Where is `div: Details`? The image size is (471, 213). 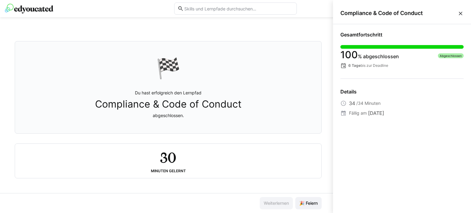
div: Details is located at coordinates (402, 92).